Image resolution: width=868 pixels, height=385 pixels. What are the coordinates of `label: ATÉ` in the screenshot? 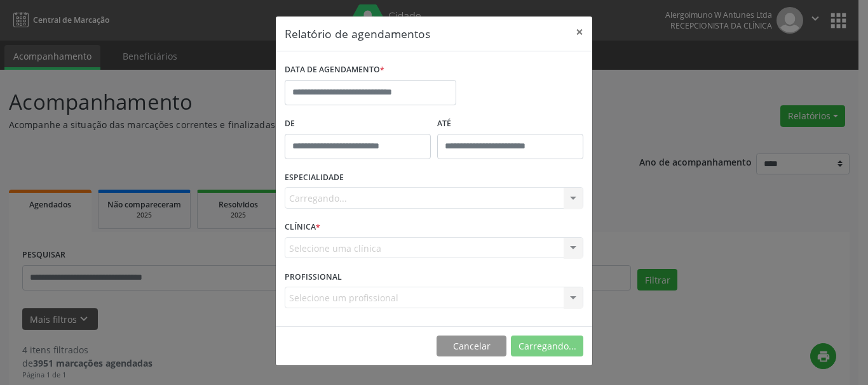 It's located at (510, 124).